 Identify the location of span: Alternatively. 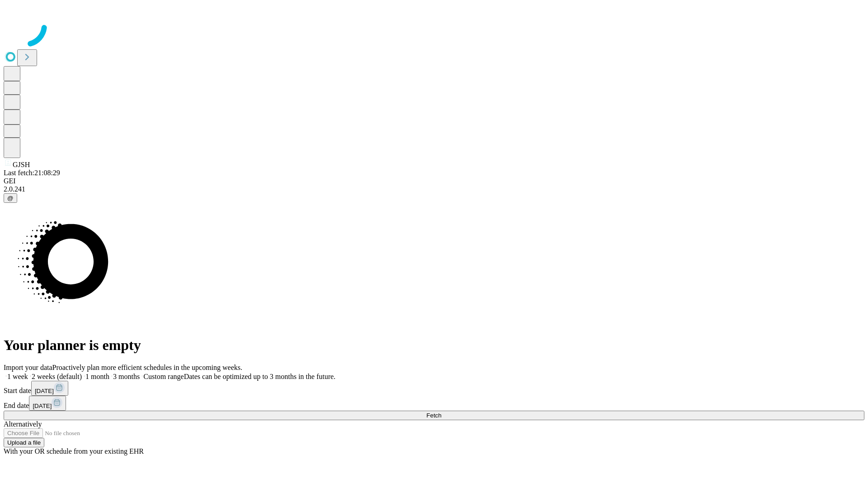
(22, 424).